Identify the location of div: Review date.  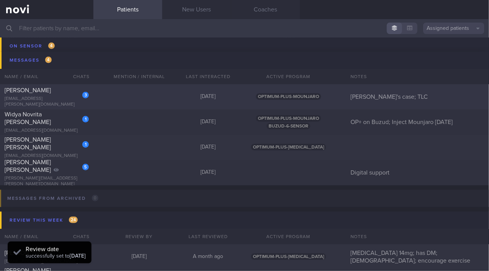
(55, 249).